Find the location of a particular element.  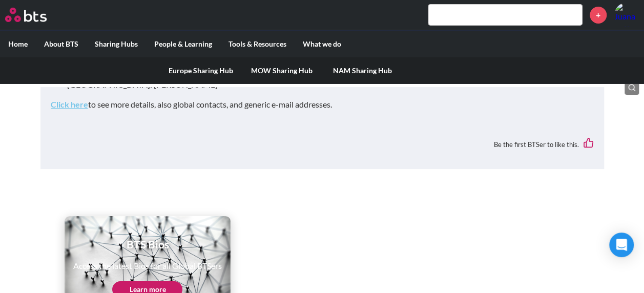

a: Go home is located at coordinates (35, 15).